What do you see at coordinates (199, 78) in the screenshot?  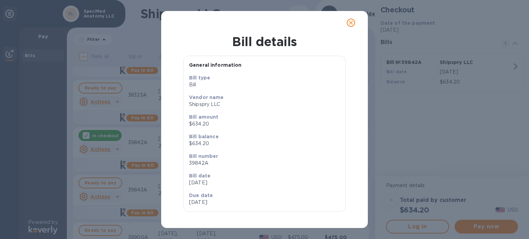 I see `b: Bill type` at bounding box center [199, 78].